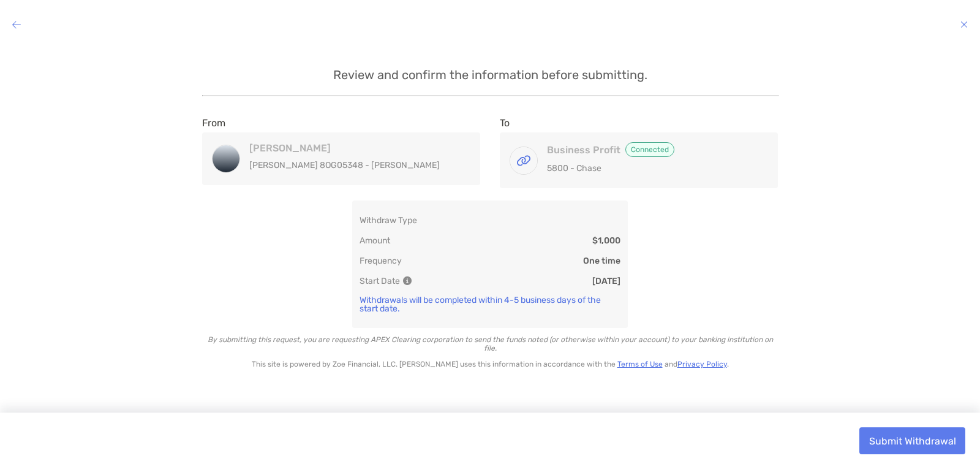 The image size is (980, 469). What do you see at coordinates (375, 240) in the screenshot?
I see `p: Amount` at bounding box center [375, 240].